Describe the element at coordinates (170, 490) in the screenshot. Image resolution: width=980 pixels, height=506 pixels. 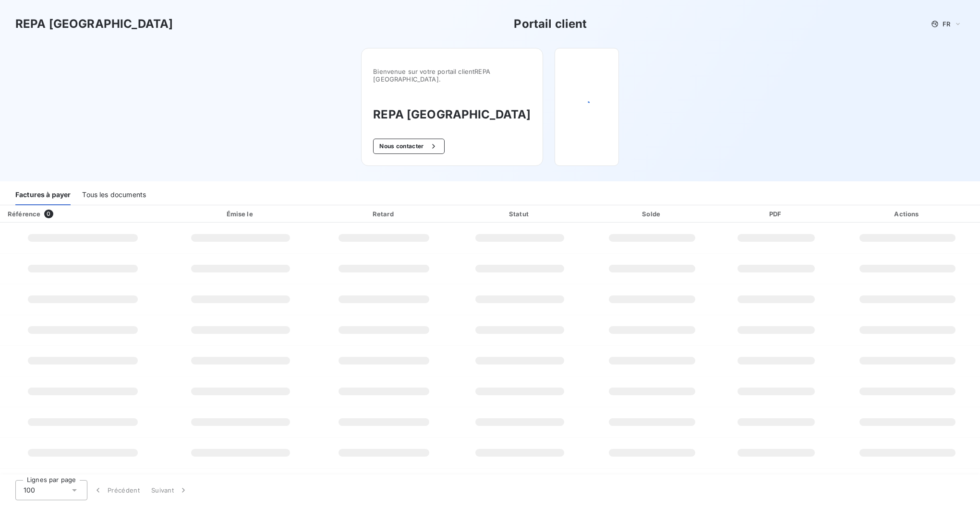
I see `button: Suivant` at that location.